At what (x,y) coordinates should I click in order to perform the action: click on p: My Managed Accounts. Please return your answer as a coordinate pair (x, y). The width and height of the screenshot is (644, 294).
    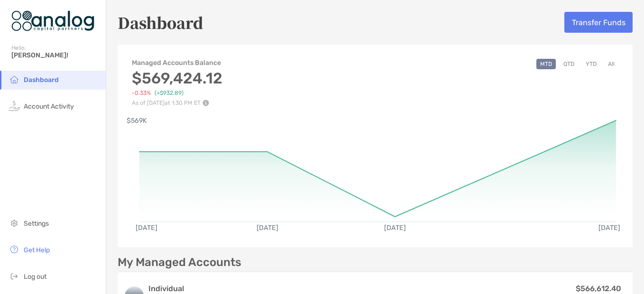
    Looking at the image, I should click on (179, 262).